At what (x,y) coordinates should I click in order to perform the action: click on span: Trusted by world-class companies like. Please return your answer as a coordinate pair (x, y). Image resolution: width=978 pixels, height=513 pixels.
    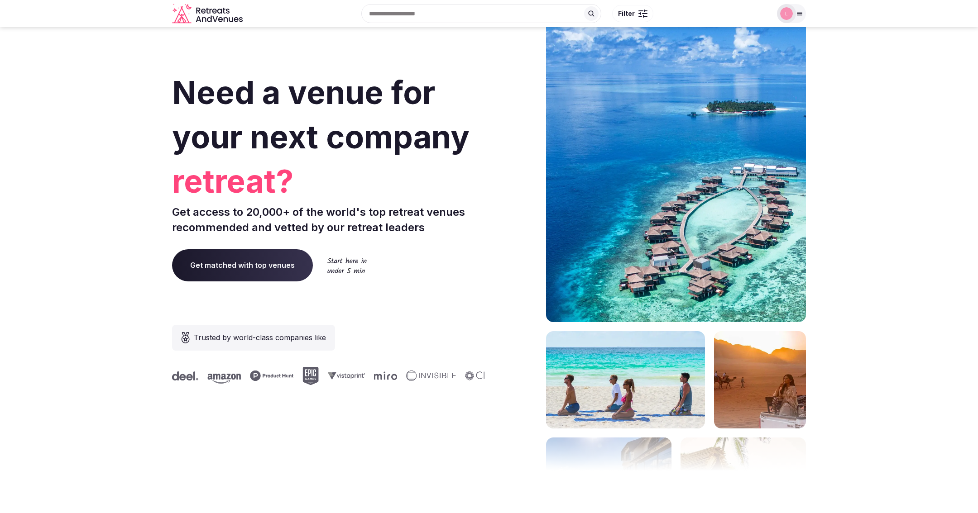
    Looking at the image, I should click on (260, 338).